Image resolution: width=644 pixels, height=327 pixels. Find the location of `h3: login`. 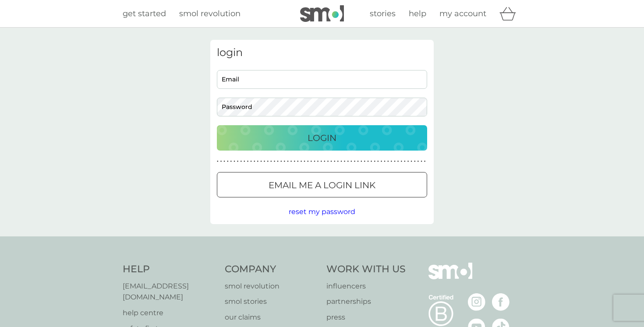

h3: login is located at coordinates (322, 53).